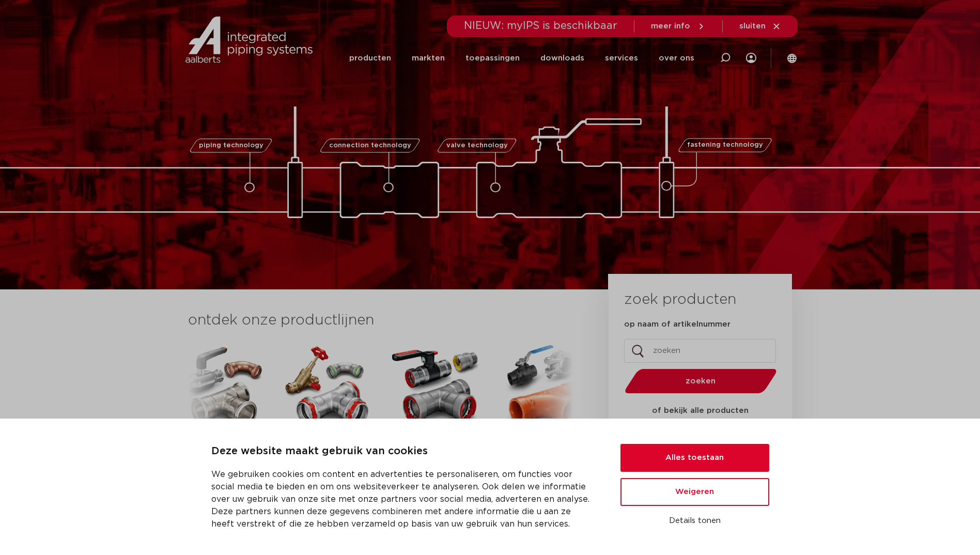  I want to click on p: We gebruiken cookies om content en advertenties te personaliseren, om functies voor social media ..., so click(403, 499).